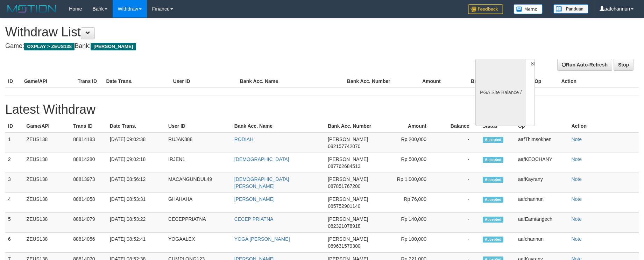 This screenshot has height=260, width=644. I want to click on td: aafEamtangech, so click(542, 222).